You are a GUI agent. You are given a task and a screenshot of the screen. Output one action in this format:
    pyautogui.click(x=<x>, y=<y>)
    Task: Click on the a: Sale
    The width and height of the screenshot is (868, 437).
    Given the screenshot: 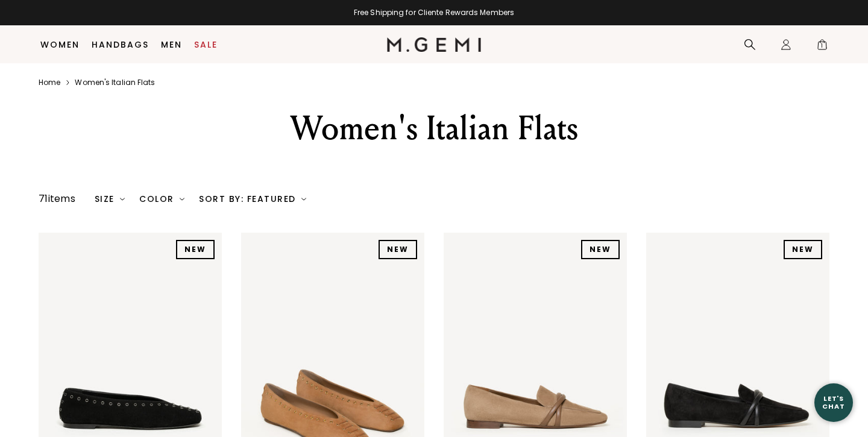 What is the action you would take?
    pyautogui.click(x=205, y=44)
    